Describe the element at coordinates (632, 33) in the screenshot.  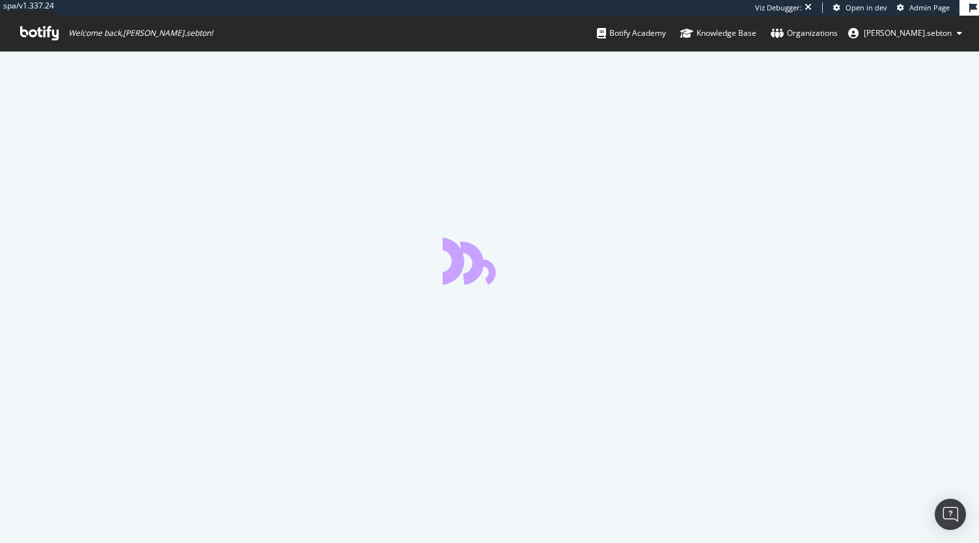
I see `a: Botify Academy` at that location.